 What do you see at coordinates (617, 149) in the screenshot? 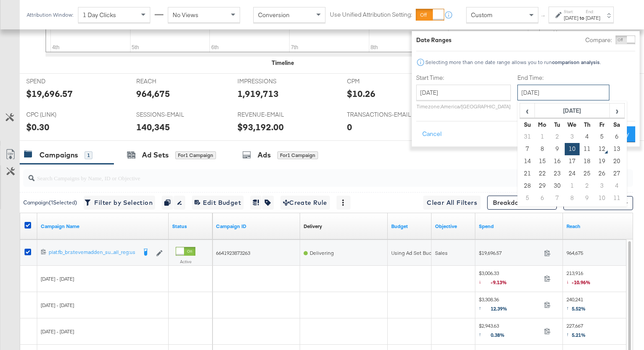
I see `td: 13` at bounding box center [617, 149].